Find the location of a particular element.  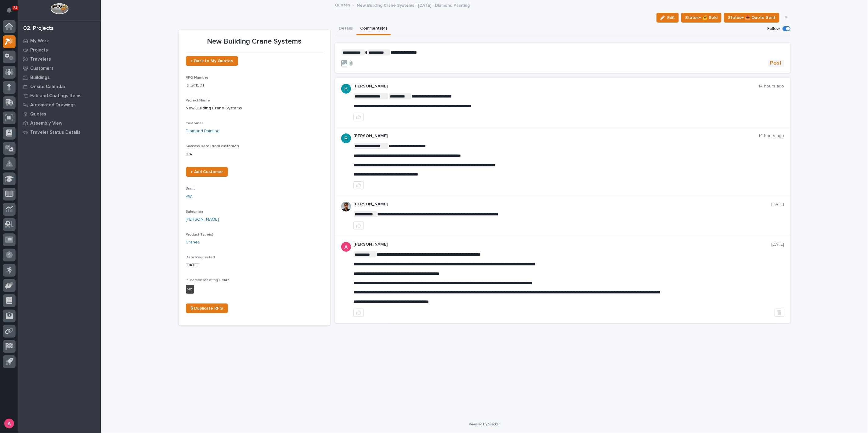

a: Customers is located at coordinates (59, 68).